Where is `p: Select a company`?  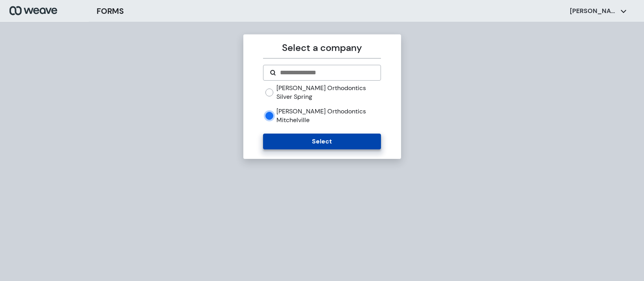
p: Select a company is located at coordinates (322, 48).